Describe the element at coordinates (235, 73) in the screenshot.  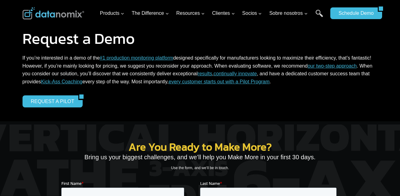
I see `a: continually innovate` at that location.